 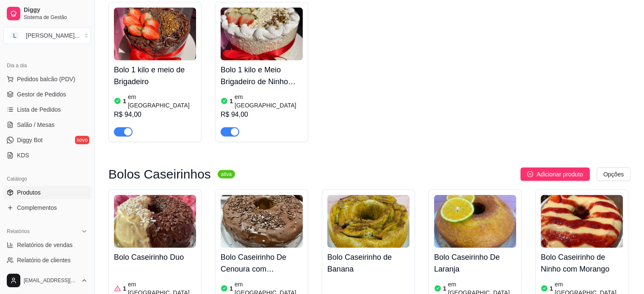 I want to click on span: Sistema de Gestão, so click(x=56, y=17).